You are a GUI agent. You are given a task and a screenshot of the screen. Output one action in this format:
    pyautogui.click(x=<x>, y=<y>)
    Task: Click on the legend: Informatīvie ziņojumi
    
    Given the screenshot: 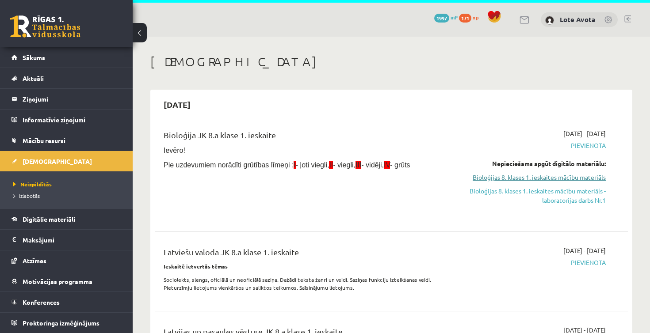 What is the action you would take?
    pyautogui.click(x=72, y=120)
    